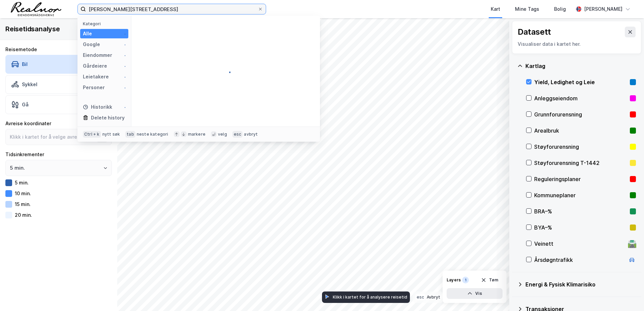 The height and width of the screenshot is (311, 644). I want to click on div: tab, so click(130, 134).